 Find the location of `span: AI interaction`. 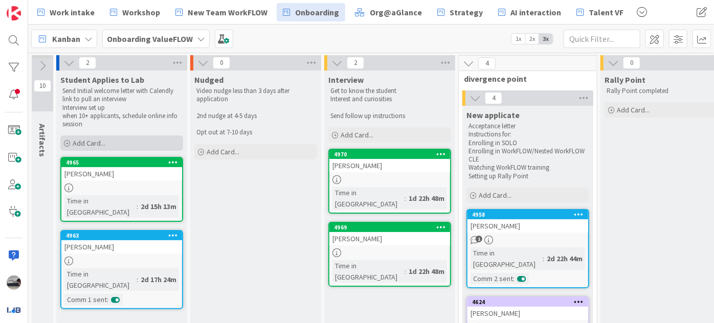

span: AI interaction is located at coordinates (535, 12).